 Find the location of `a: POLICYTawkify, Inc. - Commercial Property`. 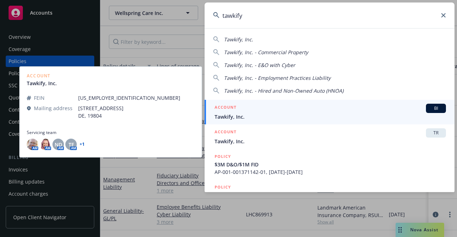

a: POLICYTawkify, Inc. - Commercial Property is located at coordinates (329, 195).